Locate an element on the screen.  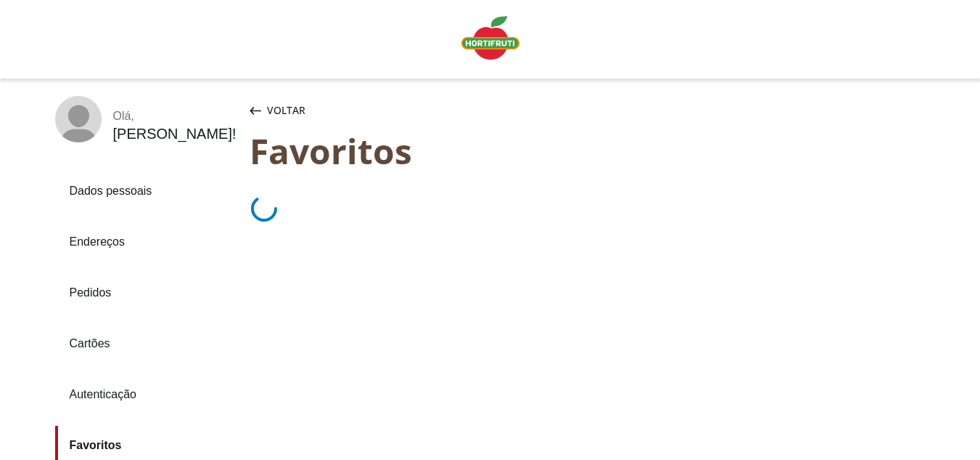
div: Olá , is located at coordinates (175, 116).